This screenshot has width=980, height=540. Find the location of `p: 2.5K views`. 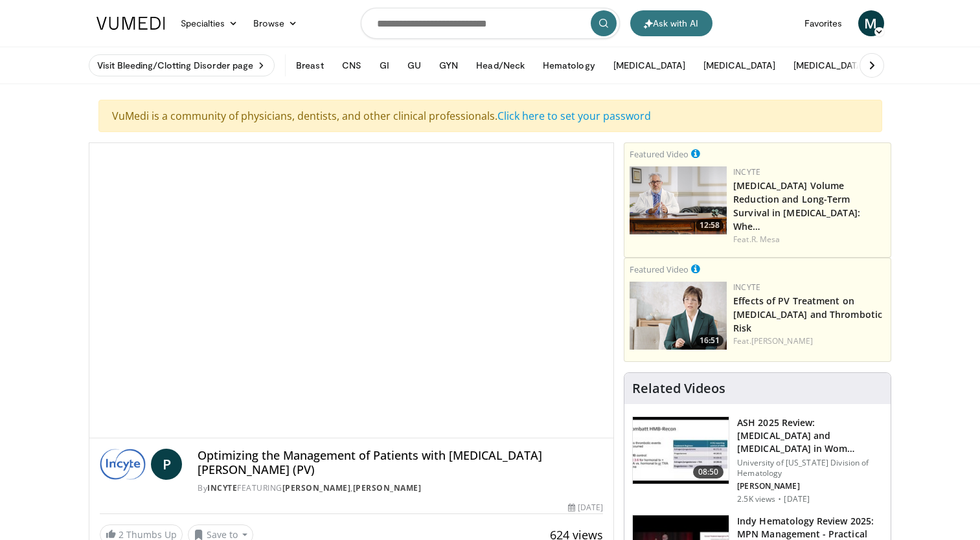

p: 2.5K views is located at coordinates (756, 499).